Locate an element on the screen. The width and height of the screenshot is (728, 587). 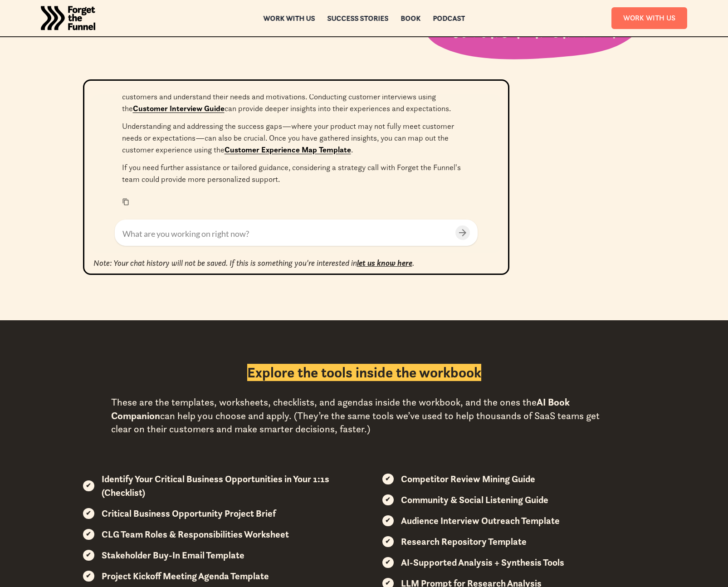
strong: Project Kickoff Meeting Agenda Template is located at coordinates (185, 576).